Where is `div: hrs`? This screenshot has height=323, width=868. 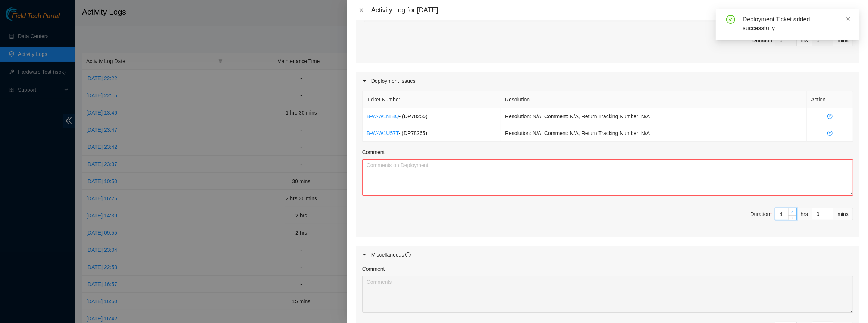
div: hrs is located at coordinates (805, 214).